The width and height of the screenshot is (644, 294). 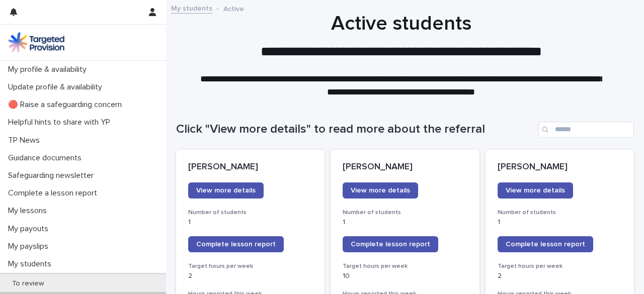 What do you see at coordinates (36, 43) in the screenshot?
I see `img: M5nRWzHhSzIhMunXDL62` at bounding box center [36, 43].